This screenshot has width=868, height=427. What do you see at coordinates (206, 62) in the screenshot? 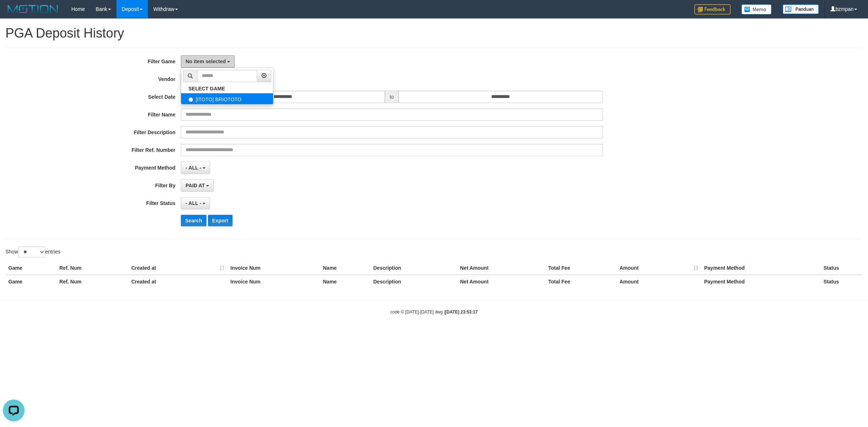
I see `span: No item selected` at bounding box center [206, 62].